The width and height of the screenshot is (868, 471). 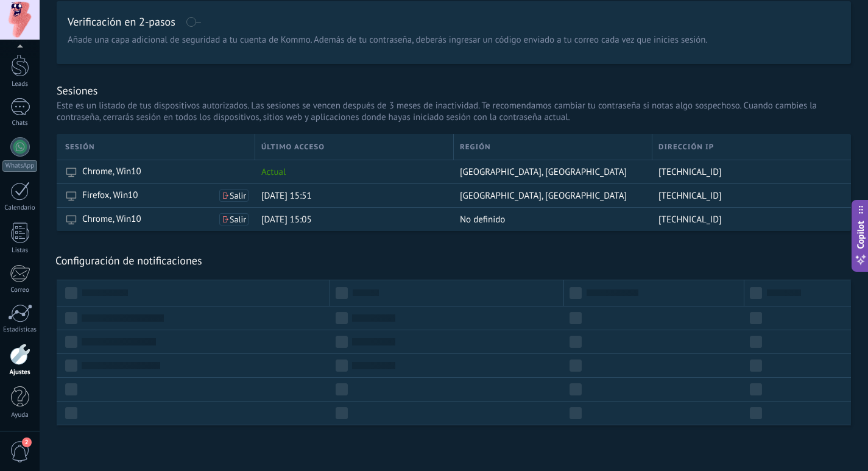 What do you see at coordinates (160, 147) in the screenshot?
I see `div: Sesión` at bounding box center [160, 147].